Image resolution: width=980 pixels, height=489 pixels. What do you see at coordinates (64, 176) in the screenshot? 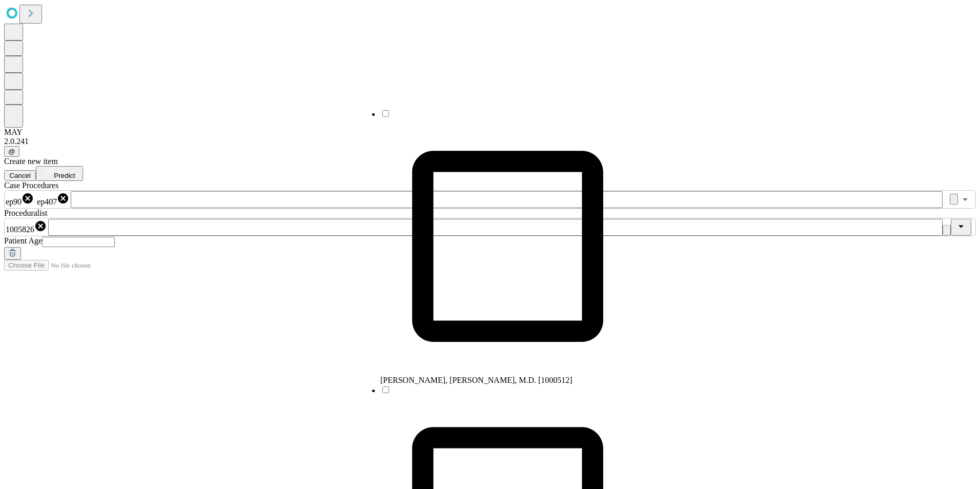
I see `span: Predict` at bounding box center [64, 176].